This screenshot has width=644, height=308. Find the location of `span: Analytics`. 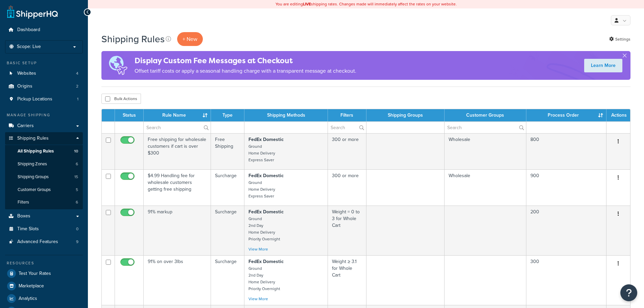

span: Analytics is located at coordinates (28, 299).